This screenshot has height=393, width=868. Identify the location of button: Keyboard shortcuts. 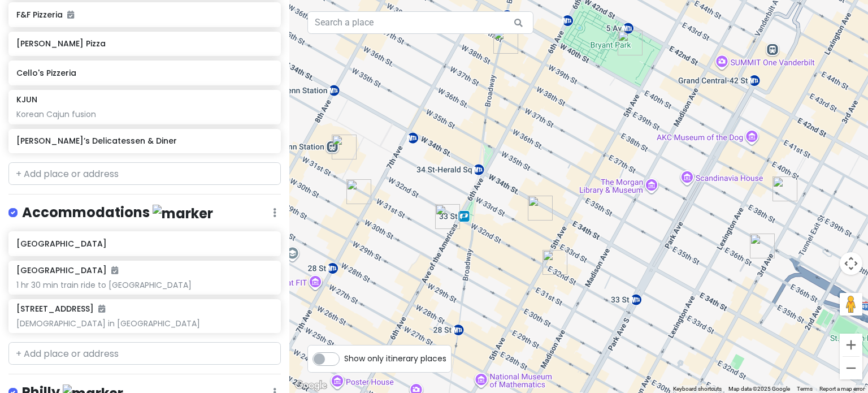
(697, 389).